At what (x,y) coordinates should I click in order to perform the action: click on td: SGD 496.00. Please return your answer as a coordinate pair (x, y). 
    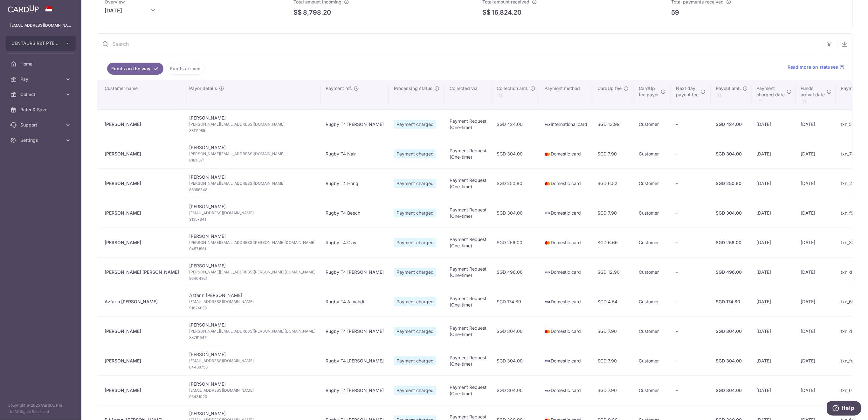
    Looking at the image, I should click on (516, 272).